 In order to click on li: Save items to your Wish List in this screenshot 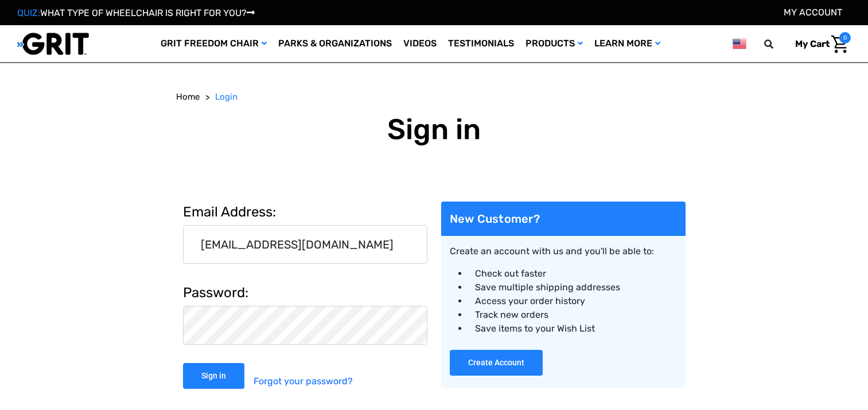, I will do `click(573, 329)`.